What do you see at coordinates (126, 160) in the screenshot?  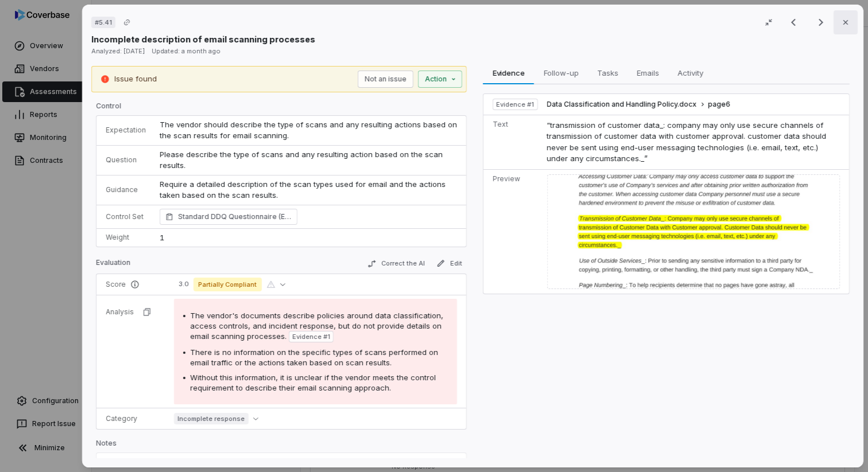 I see `p: Question` at bounding box center [126, 160].